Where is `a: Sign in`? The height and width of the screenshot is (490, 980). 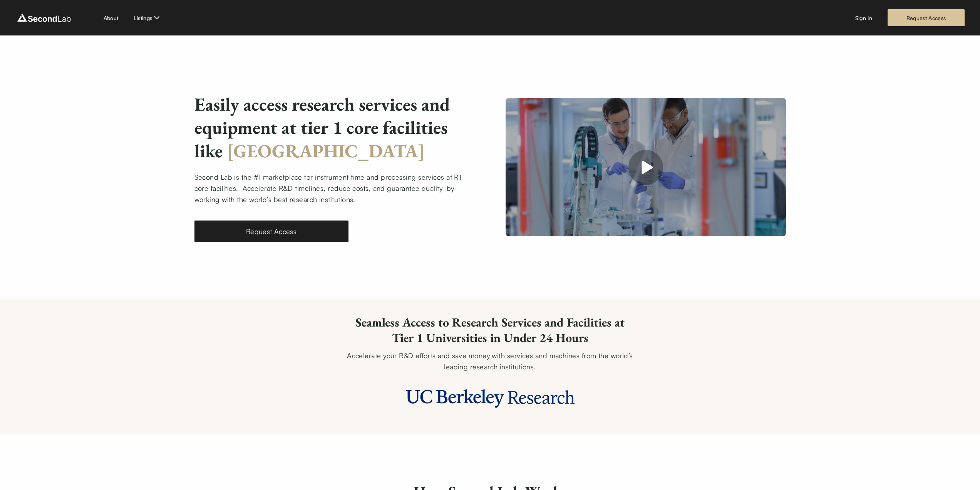
a: Sign in is located at coordinates (864, 18).